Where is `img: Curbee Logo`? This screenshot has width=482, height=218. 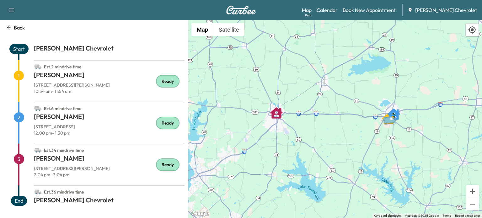
img: Curbee Logo is located at coordinates (241, 10).